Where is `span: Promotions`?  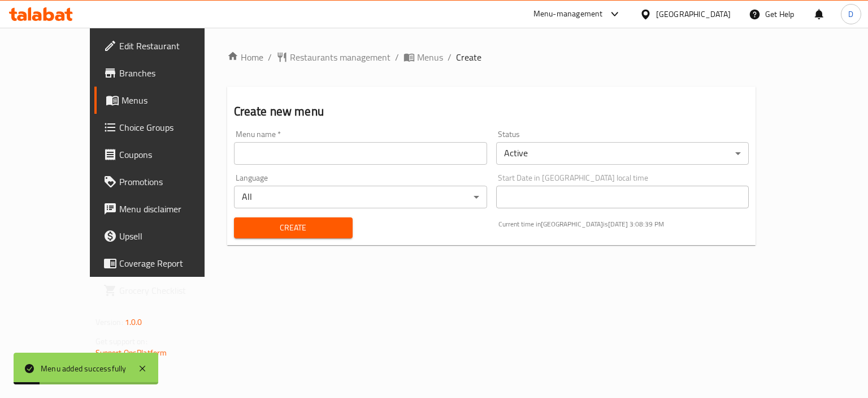 span: Promotions is located at coordinates (173, 182).